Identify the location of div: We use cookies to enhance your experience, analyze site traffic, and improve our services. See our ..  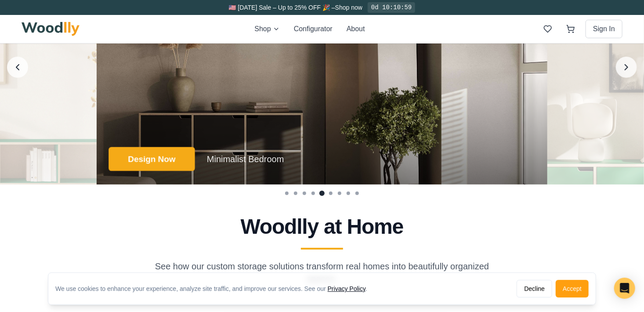
(215, 289).